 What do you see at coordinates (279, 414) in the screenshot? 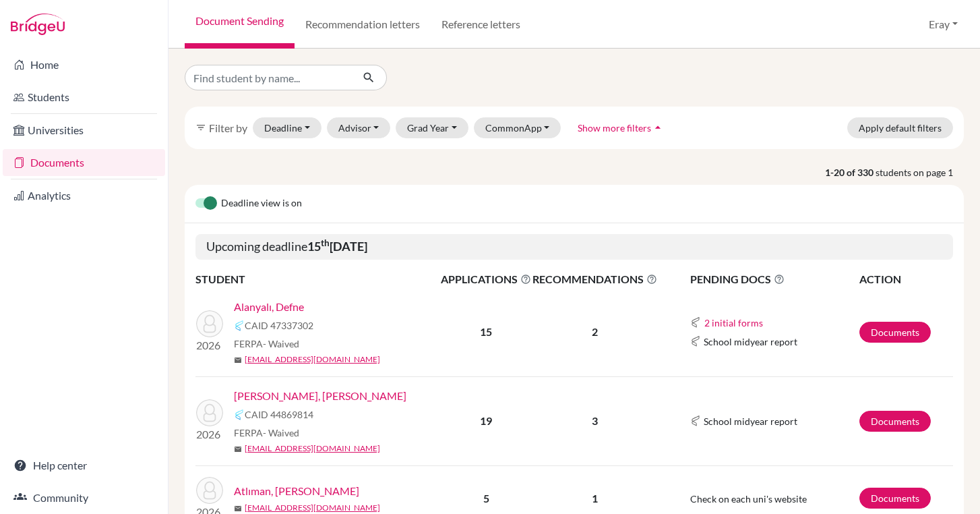
I see `span: CAID 44869814` at bounding box center [279, 414].